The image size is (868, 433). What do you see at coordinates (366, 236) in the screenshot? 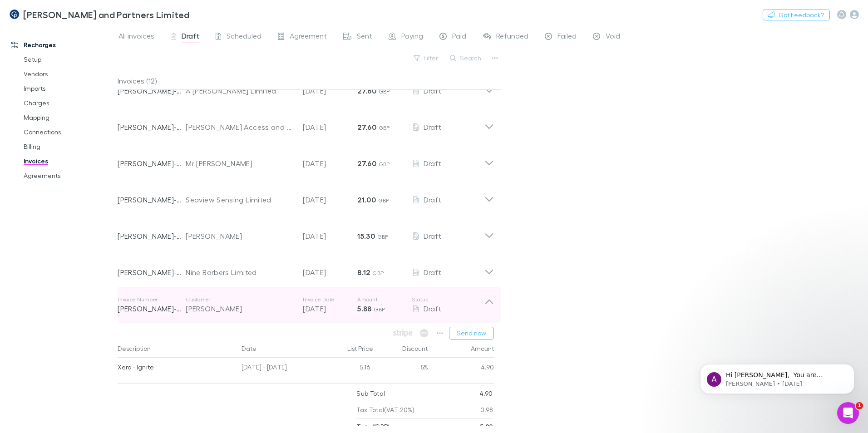
I see `strong: 15.30` at bounding box center [366, 236].